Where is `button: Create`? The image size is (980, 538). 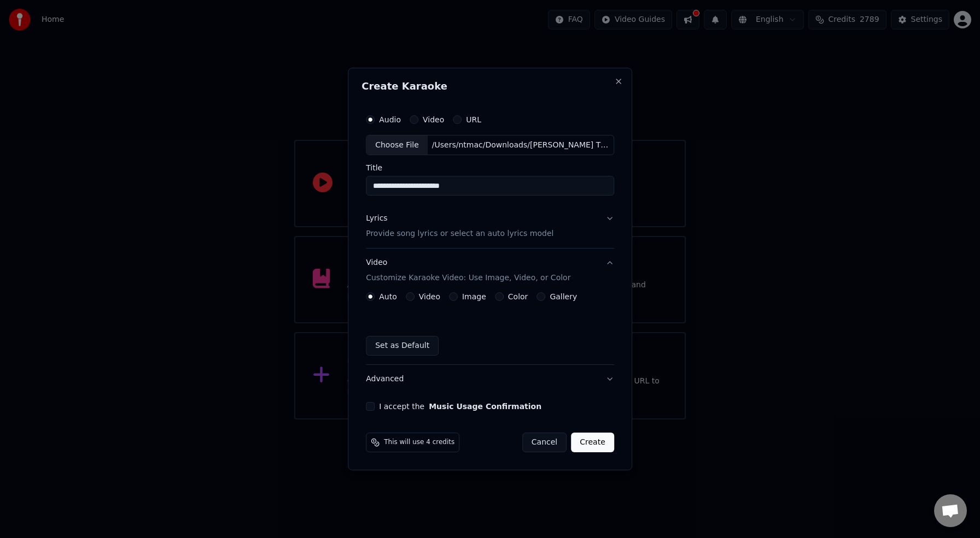
button: Create is located at coordinates (592, 442).